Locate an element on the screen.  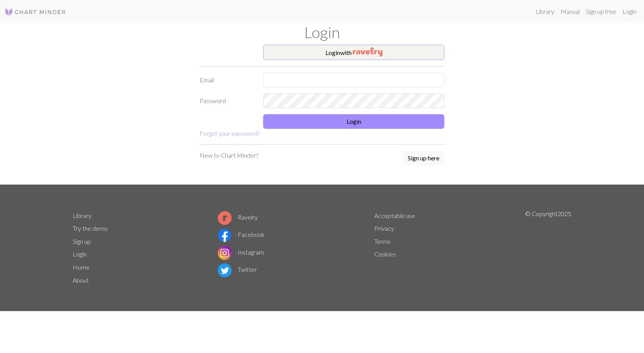
a: Ravelry is located at coordinates (237, 217).